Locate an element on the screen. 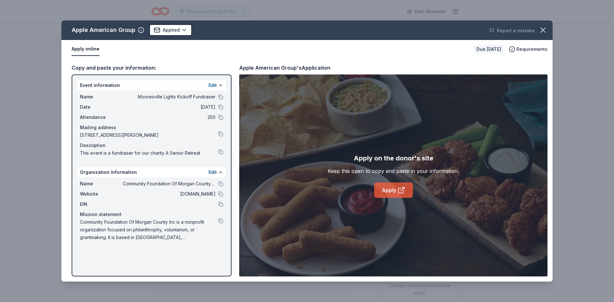 Image resolution: width=614 pixels, height=302 pixels. div: Organization information is located at coordinates (152, 172).